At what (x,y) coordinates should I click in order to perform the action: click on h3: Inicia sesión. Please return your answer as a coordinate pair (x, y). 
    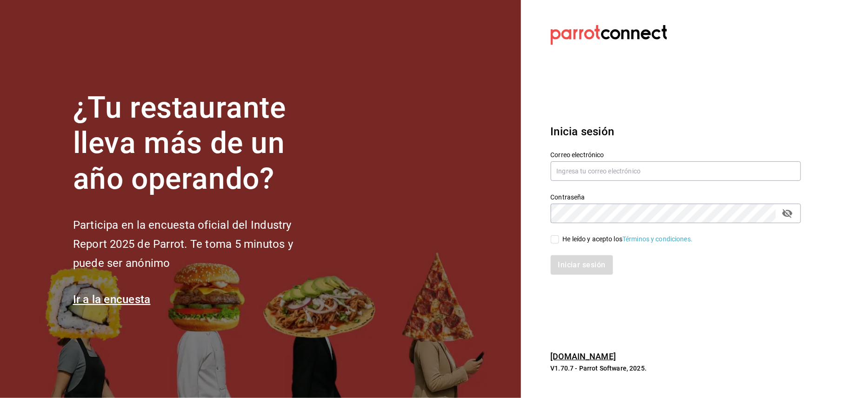
    Looking at the image, I should click on (676, 132).